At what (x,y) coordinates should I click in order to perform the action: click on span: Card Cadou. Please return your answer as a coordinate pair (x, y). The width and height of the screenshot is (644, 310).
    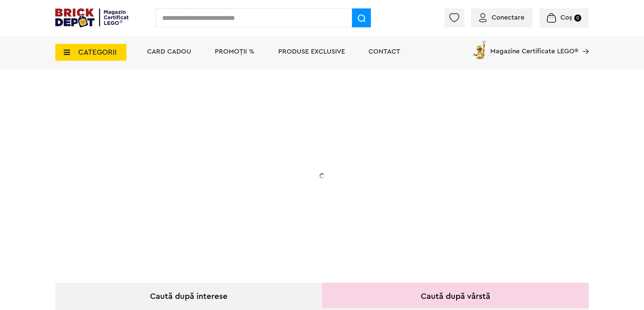
    Looking at the image, I should click on (169, 51).